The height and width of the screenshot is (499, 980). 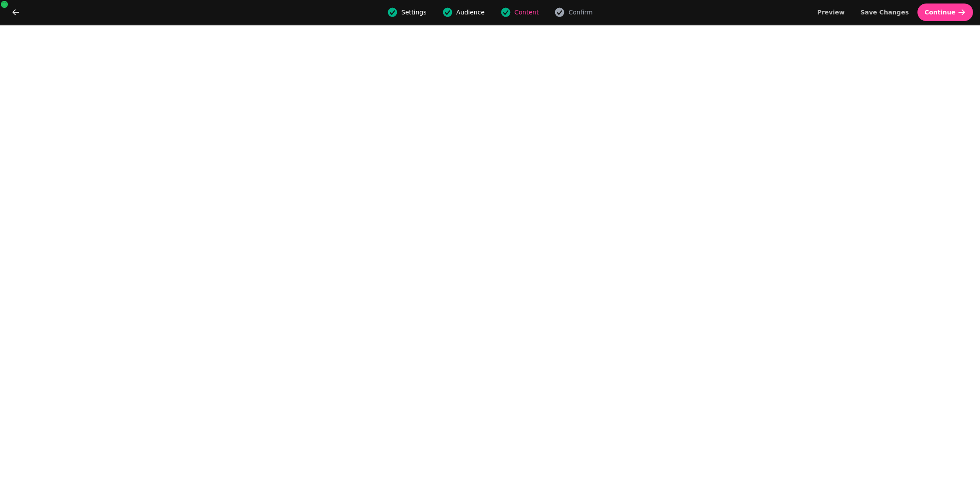 What do you see at coordinates (580, 13) in the screenshot?
I see `span: Confirm` at bounding box center [580, 13].